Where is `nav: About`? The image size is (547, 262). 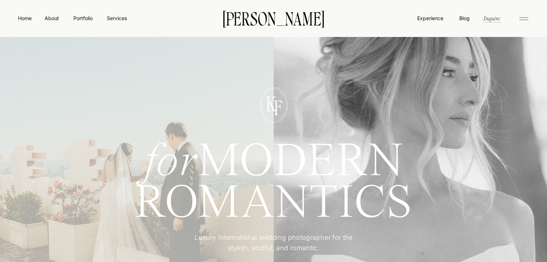 nav: About is located at coordinates (51, 18).